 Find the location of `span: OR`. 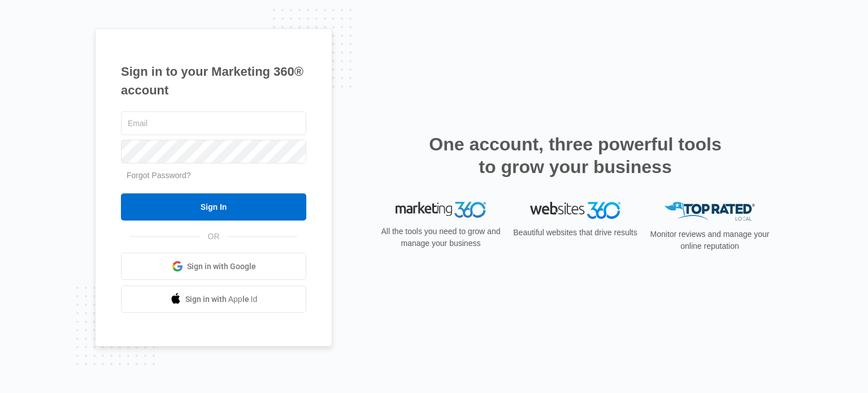

span: OR is located at coordinates (214, 236).